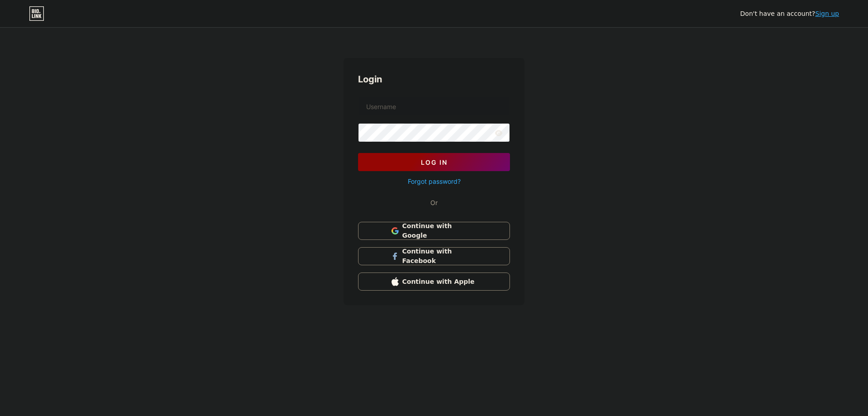 The height and width of the screenshot is (416, 868). What do you see at coordinates (434, 281) in the screenshot?
I see `button: Continue with Apple` at bounding box center [434, 281].